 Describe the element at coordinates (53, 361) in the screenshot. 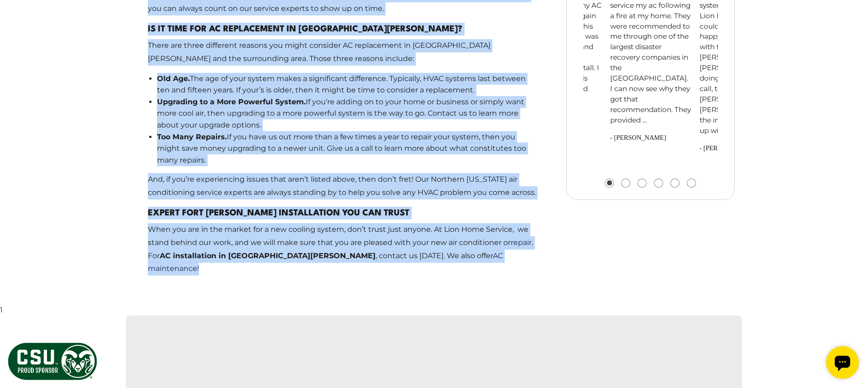

I see `img: CSU Sponsor Badge` at that location.